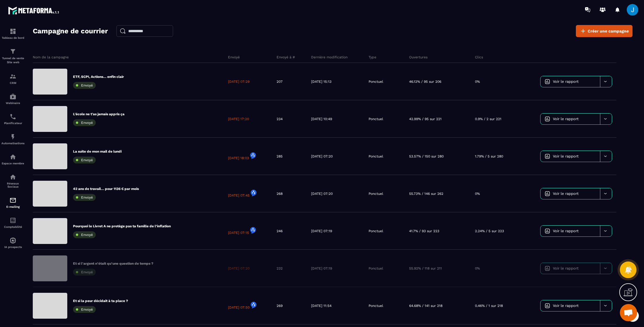 The height and width of the screenshot is (327, 644). What do you see at coordinates (418, 57) in the screenshot?
I see `p: Ouvertures` at bounding box center [418, 57].